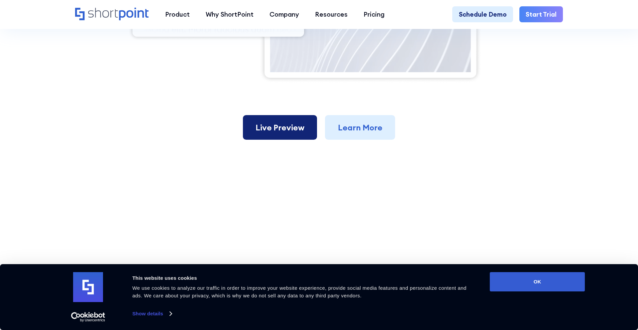 This screenshot has height=330, width=638. What do you see at coordinates (303, 278) in the screenshot?
I see `div: This website uses cookies` at bounding box center [303, 278].